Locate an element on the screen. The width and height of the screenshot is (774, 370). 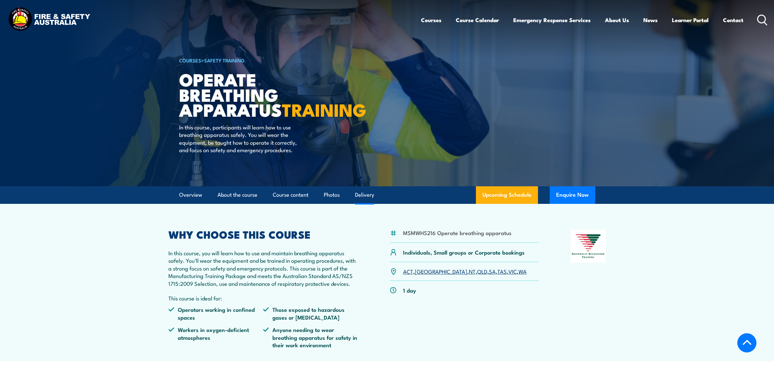
li: MSMWHS216 Operate breathing apparatus is located at coordinates (457, 233).